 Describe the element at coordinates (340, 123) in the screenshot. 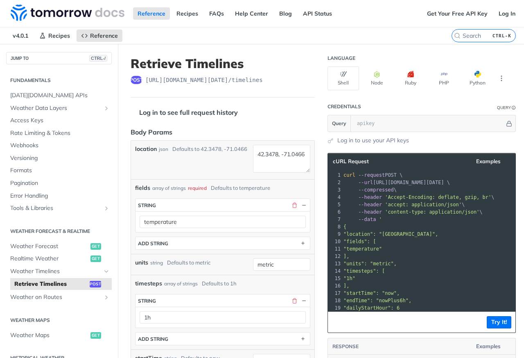

I see `button: Query` at that location.